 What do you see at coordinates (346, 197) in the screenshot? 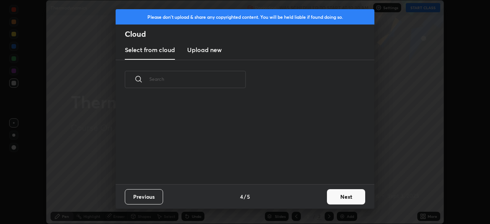
I see `button: Next` at bounding box center [346, 197].